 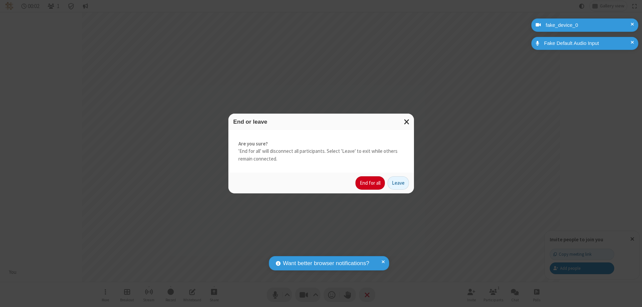 What do you see at coordinates (589, 25) in the screenshot?
I see `div: fake_device_0` at bounding box center [589, 25].